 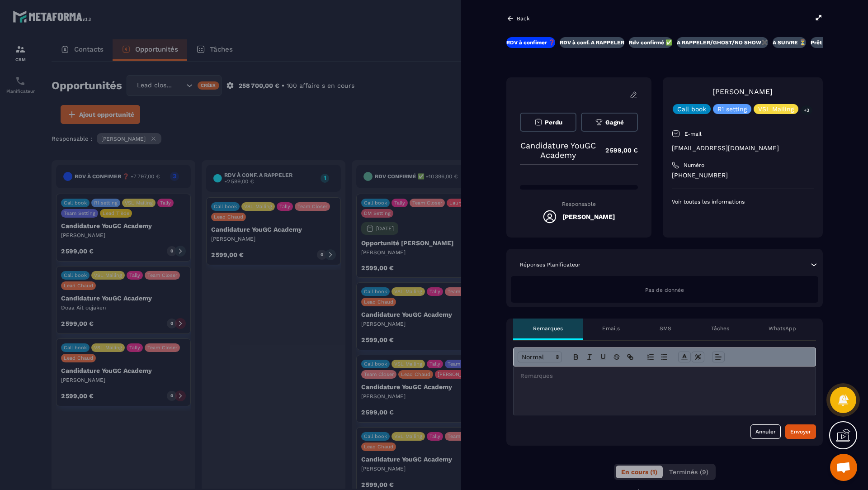 What do you see at coordinates (765, 432) in the screenshot?
I see `button: Annuler` at bounding box center [765, 432].